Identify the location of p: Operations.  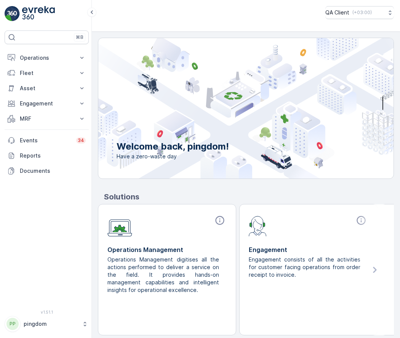
(46, 58).